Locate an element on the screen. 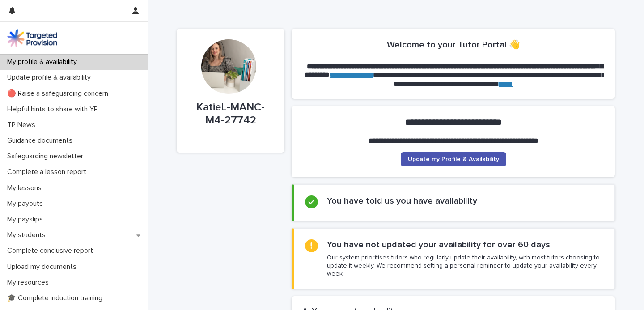 The height and width of the screenshot is (310, 644). p: My payouts is located at coordinates (27, 204).